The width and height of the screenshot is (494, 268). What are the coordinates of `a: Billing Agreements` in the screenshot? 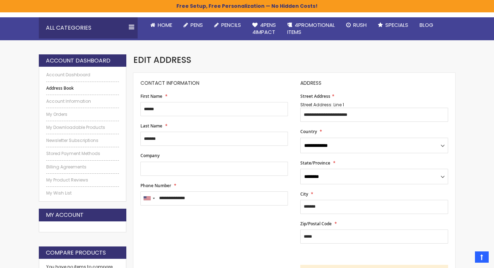 It's located at (83, 167).